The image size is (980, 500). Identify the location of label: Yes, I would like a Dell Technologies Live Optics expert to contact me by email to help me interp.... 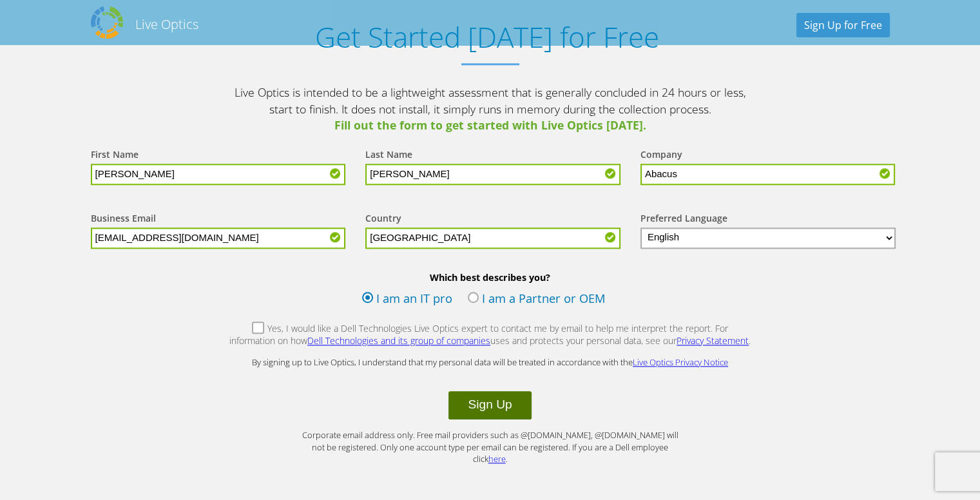
(490, 336).